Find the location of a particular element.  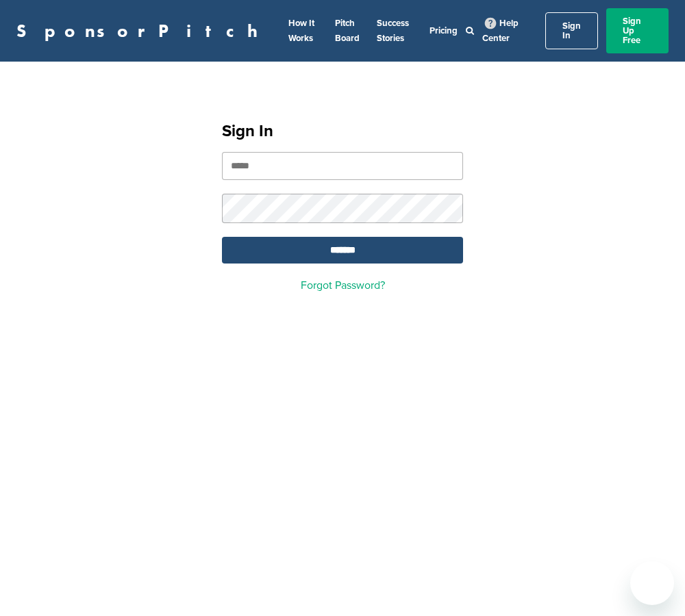

a: Help Center is located at coordinates (499, 31).